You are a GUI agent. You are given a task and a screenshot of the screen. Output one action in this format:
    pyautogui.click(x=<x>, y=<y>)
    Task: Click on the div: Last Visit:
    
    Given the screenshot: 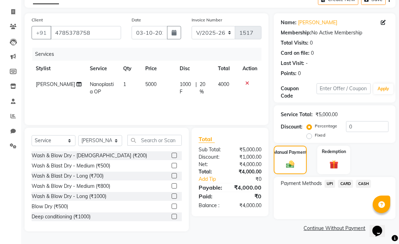 What is the action you would take?
    pyautogui.click(x=293, y=63)
    